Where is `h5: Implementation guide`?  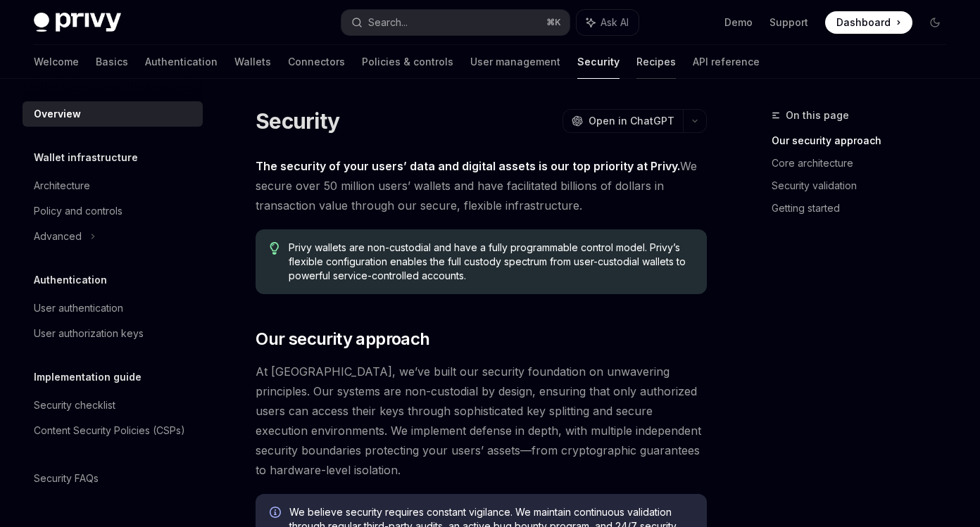
h5: Implementation guide is located at coordinates (87, 377).